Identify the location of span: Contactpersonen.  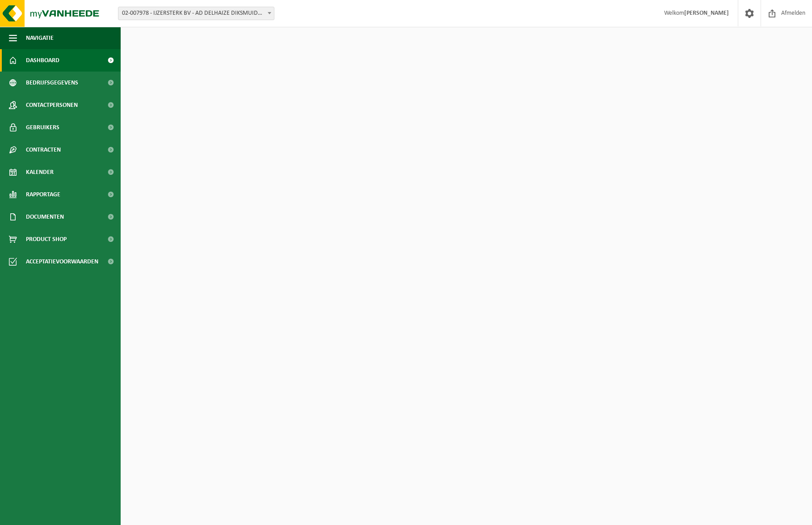
(52, 105).